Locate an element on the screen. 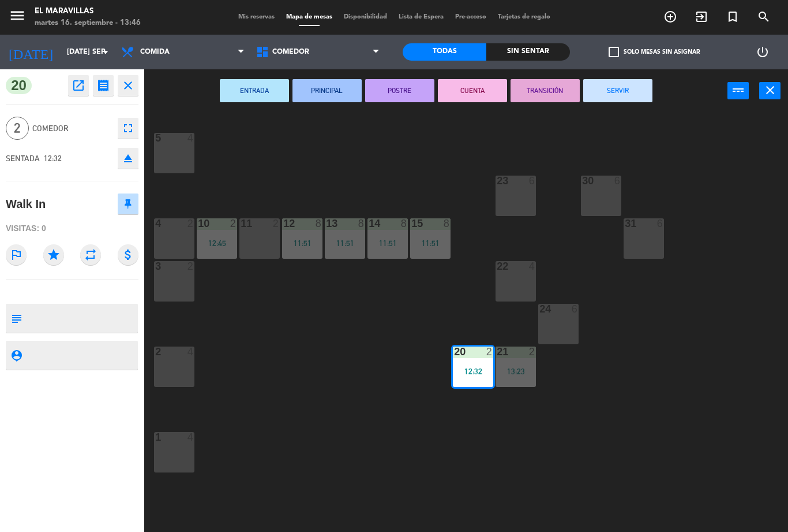  div: 12 is located at coordinates (283, 223).